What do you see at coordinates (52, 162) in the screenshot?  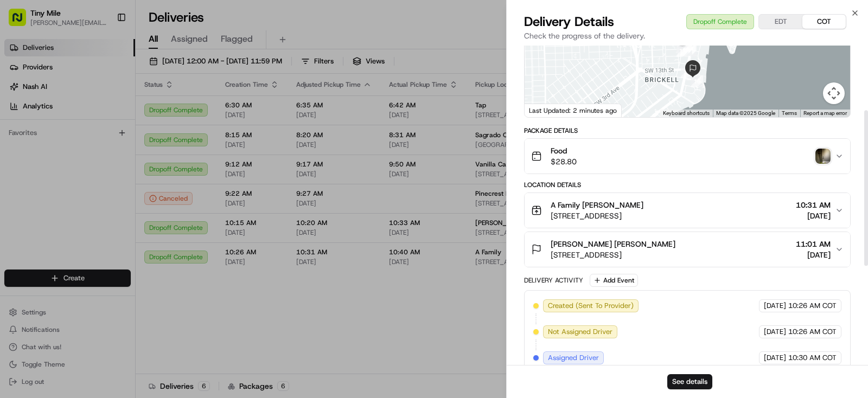 I see `span: Knowledge Base` at bounding box center [52, 162].